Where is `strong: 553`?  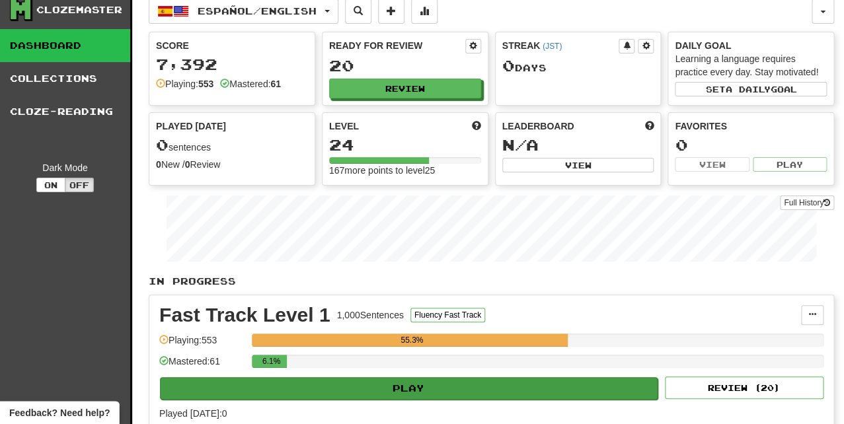
strong: 553 is located at coordinates (206, 84).